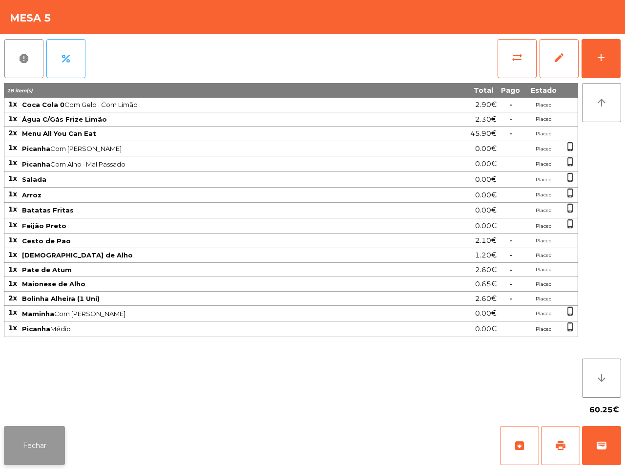  What do you see at coordinates (452, 90) in the screenshot?
I see `th: Total` at bounding box center [452, 90].